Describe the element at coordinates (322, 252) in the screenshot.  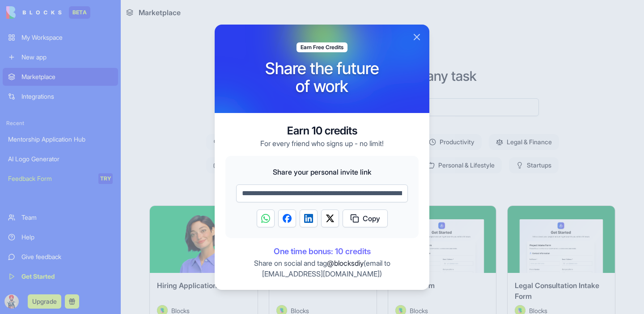
I see `span: One time bonus: 10 credits` at that location.